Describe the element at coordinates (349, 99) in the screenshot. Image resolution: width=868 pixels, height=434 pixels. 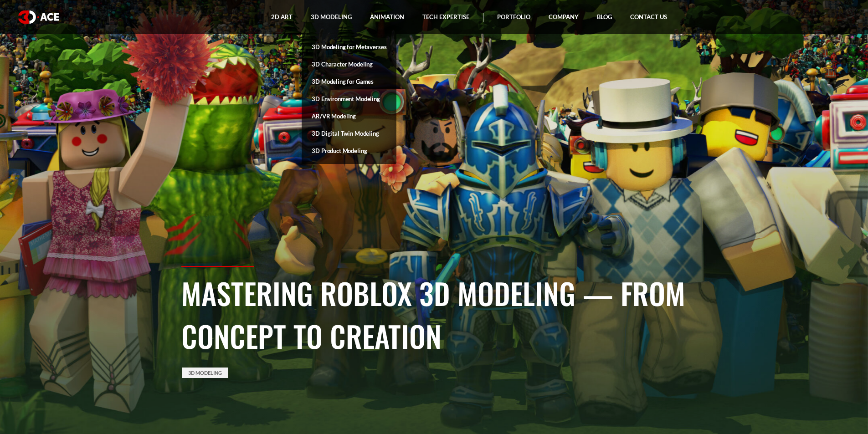
I see `a: 3D Environment Modeling` at that location.